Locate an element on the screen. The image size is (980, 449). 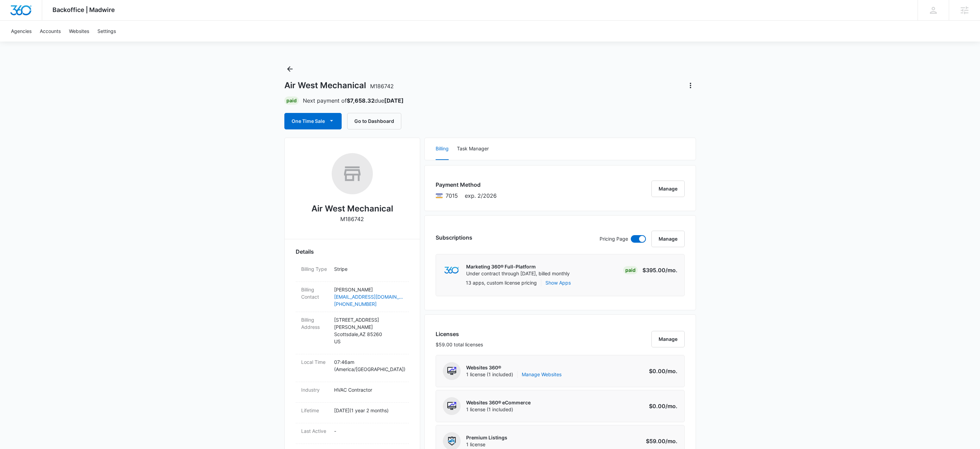
p: Websites 360® eCommerce is located at coordinates (498, 403).